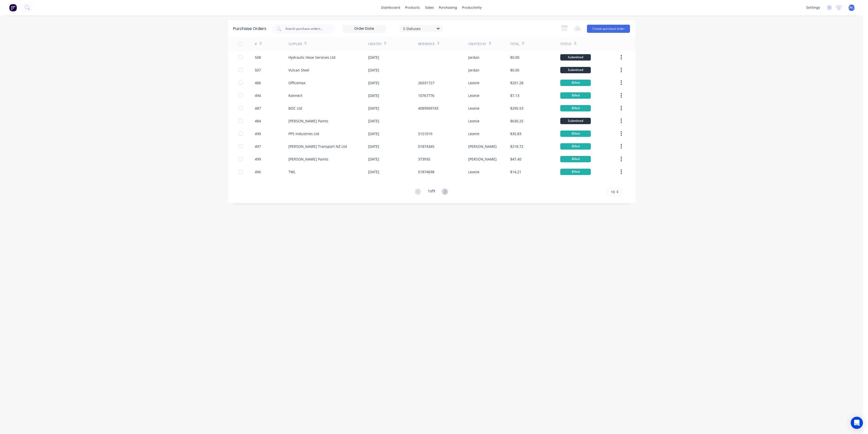 The width and height of the screenshot is (868, 434). Describe the element at coordinates (517, 121) in the screenshot. I see `div: $630.25` at that location.